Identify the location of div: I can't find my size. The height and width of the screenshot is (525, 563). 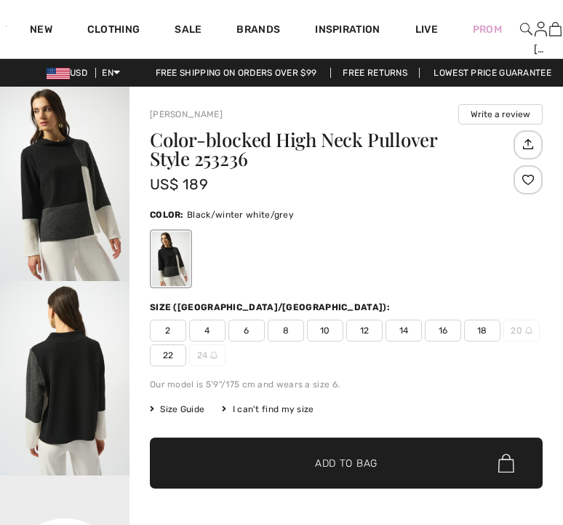
(268, 409).